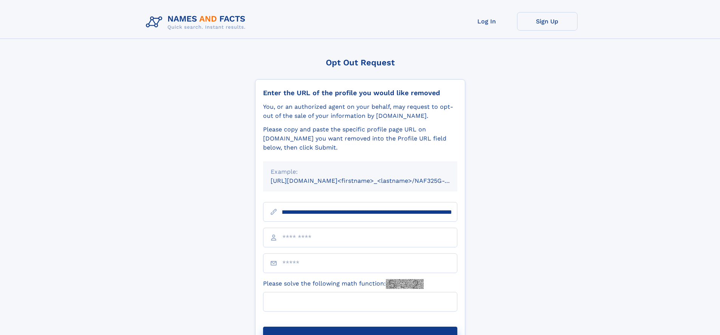 The width and height of the screenshot is (720, 335). What do you see at coordinates (360, 93) in the screenshot?
I see `div: Enter the URL of the profile you would like removed` at bounding box center [360, 93].